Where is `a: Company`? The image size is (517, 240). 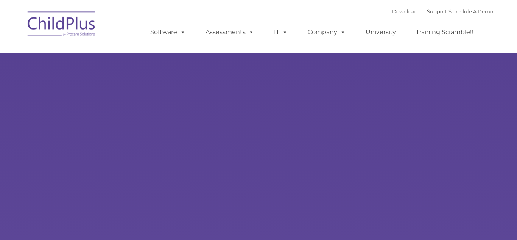 a: Company is located at coordinates (327, 32).